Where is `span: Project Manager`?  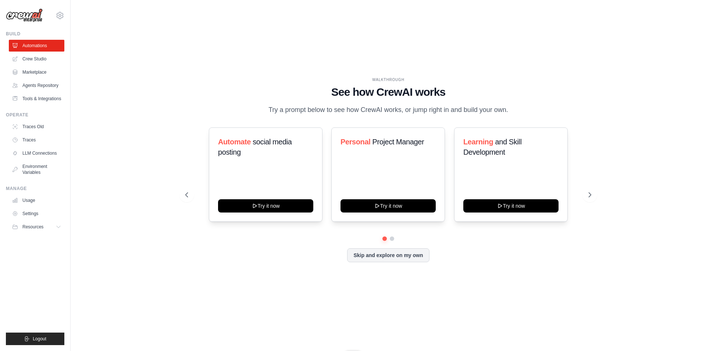 span: Project Manager is located at coordinates (399, 142).